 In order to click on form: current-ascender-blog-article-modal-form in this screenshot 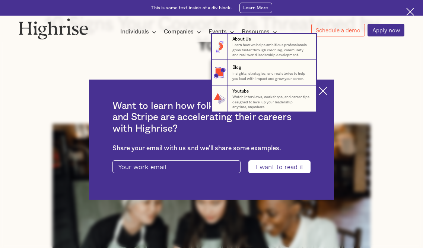, I will do `click(211, 167)`.